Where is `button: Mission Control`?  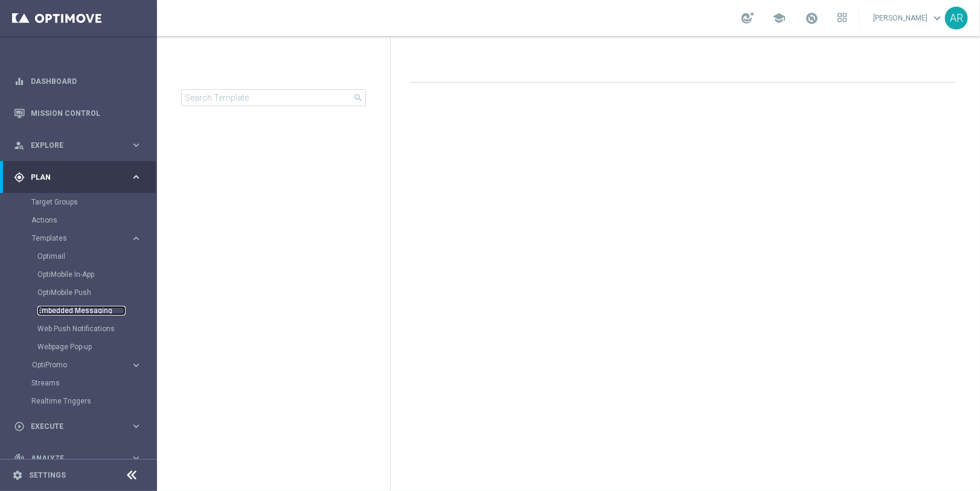
button: Mission Control is located at coordinates (78, 114).